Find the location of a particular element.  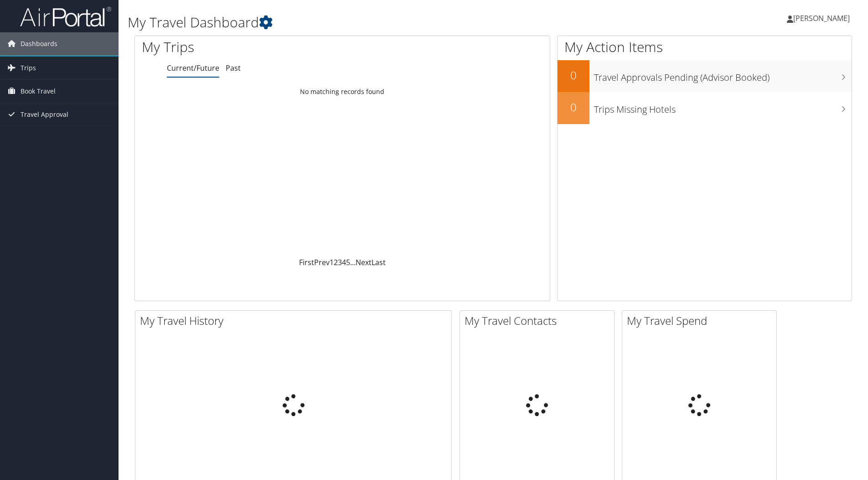

h3: Travel Approvals Pending (Advisor Booked) is located at coordinates (722, 75).